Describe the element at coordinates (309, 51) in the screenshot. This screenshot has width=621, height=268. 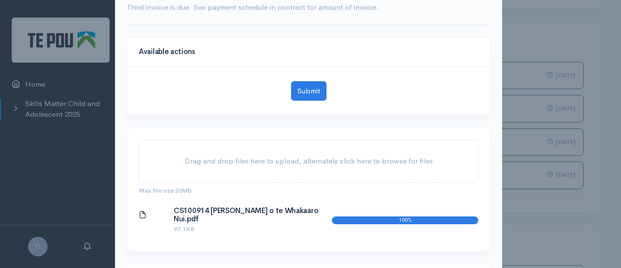
I see `h4: Available actions` at that location.